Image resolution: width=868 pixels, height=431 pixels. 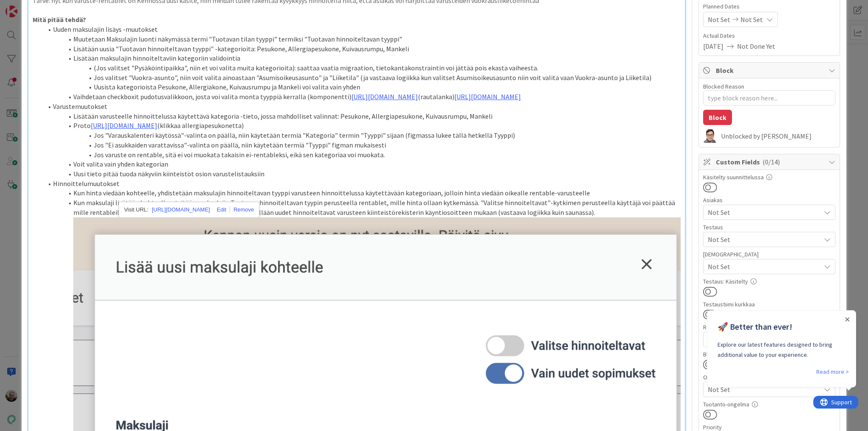 What do you see at coordinates (769, 7) in the screenshot?
I see `span: Planned Dates` at bounding box center [769, 7].